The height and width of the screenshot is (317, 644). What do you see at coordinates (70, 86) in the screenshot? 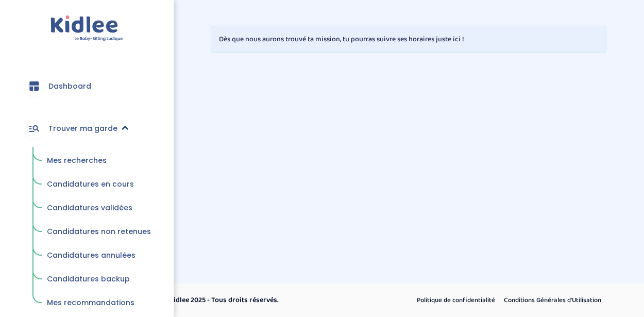
I see `span: Dashboard` at bounding box center [70, 86].